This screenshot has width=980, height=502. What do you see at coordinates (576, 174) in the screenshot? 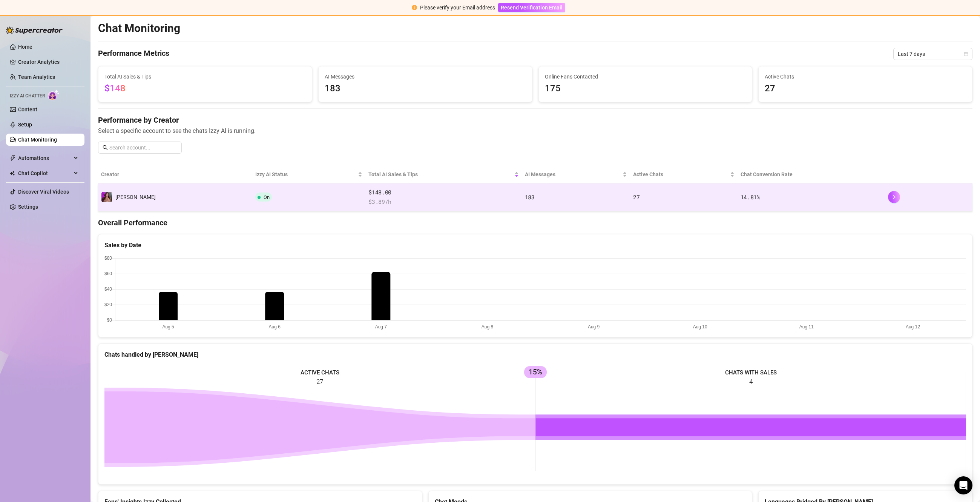
I see `th: AI Messages` at bounding box center [576, 174].